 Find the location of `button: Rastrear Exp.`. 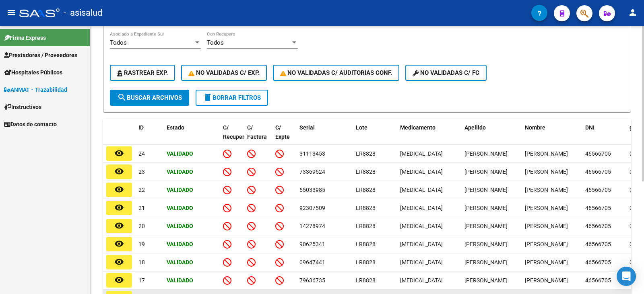

button: Rastrear Exp. is located at coordinates (143, 73).